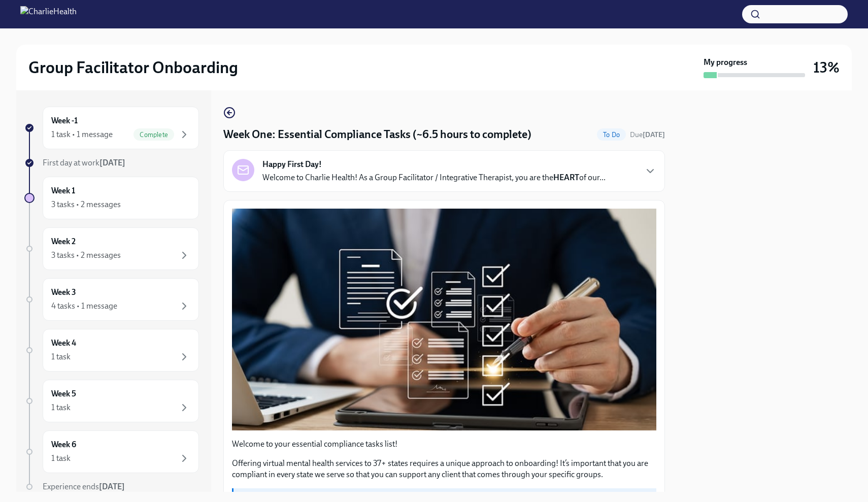 Image resolution: width=868 pixels, height=502 pixels. I want to click on div: 1 task • 1 message, so click(82, 134).